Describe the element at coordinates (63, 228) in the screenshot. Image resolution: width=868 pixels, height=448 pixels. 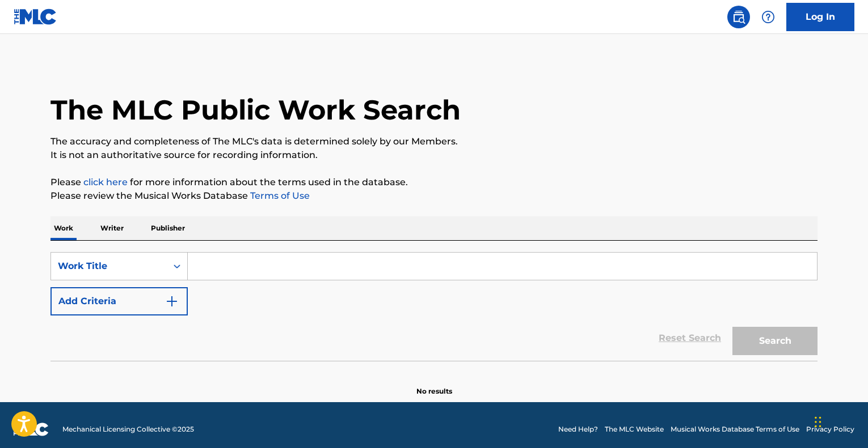
I see `p: Work` at that location.